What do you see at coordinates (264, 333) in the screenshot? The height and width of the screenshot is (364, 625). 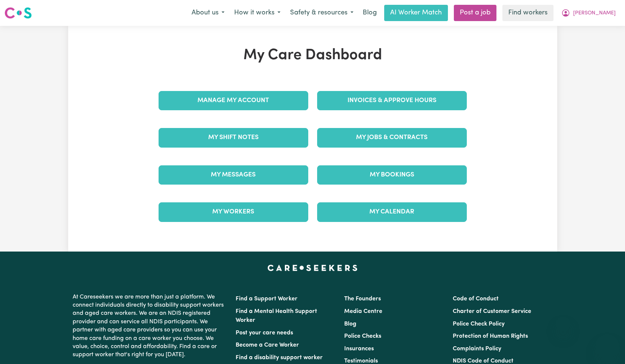 I see `a: Post your care needs` at bounding box center [264, 333].